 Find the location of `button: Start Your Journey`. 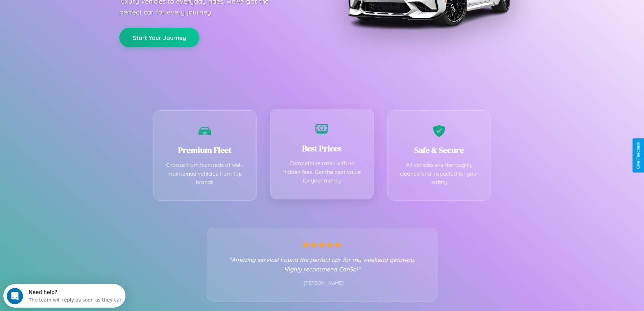

button: Start Your Journey is located at coordinates (159, 37).